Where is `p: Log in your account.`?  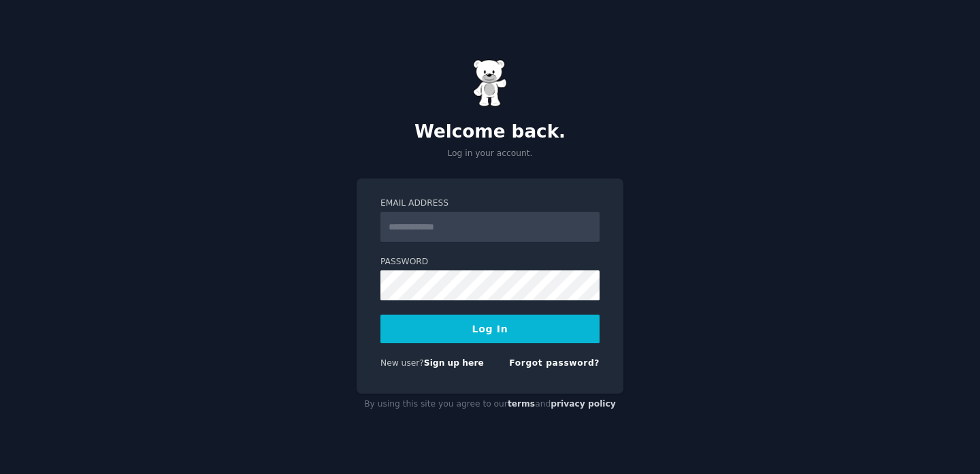
p: Log in your account. is located at coordinates (490, 154).